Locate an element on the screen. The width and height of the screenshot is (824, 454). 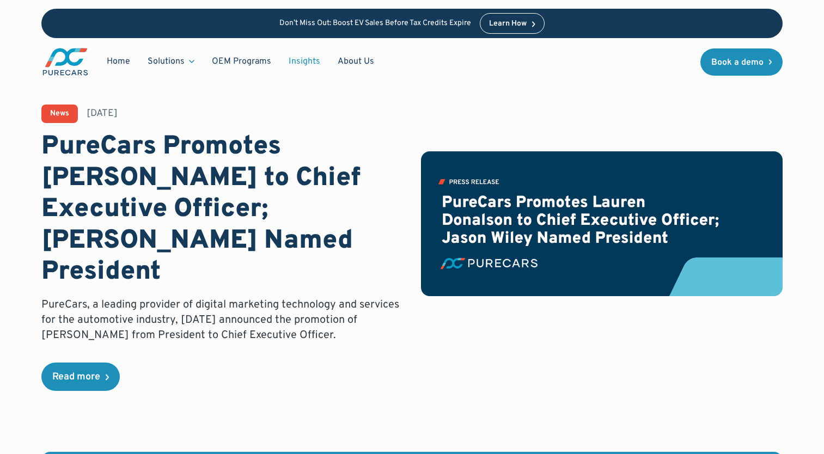
a: Book a demo is located at coordinates (742, 62).